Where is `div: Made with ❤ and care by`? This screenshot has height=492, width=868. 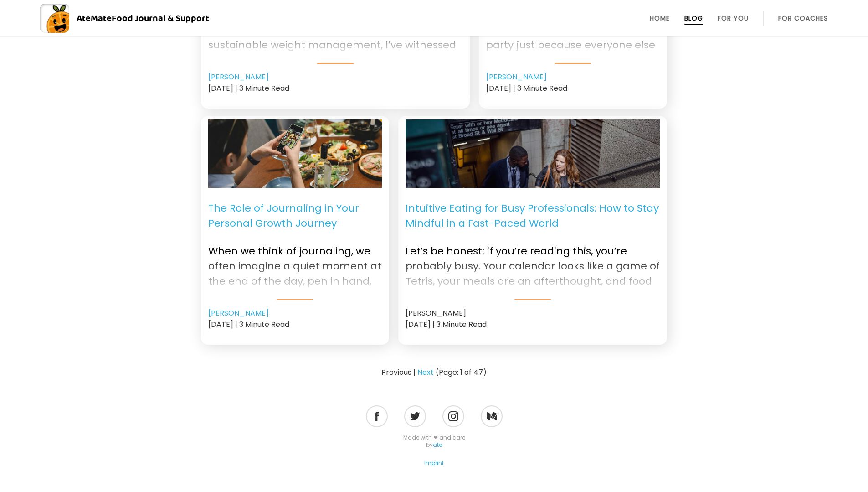 div: Made with ❤ and care by is located at coordinates (434, 447).